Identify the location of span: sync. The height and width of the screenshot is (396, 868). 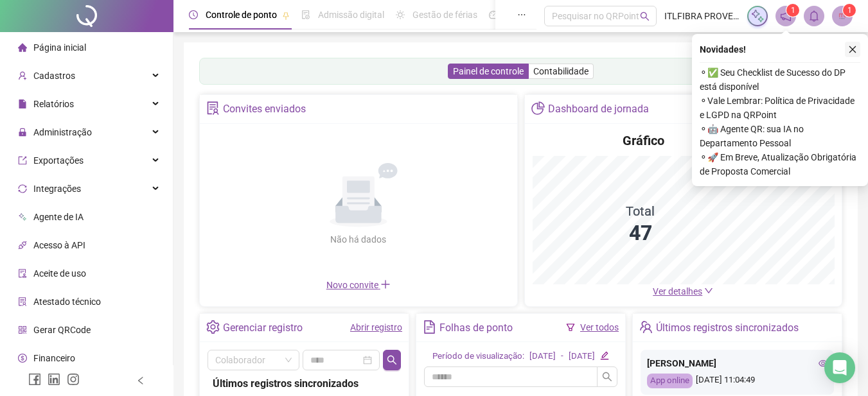
(23, 189).